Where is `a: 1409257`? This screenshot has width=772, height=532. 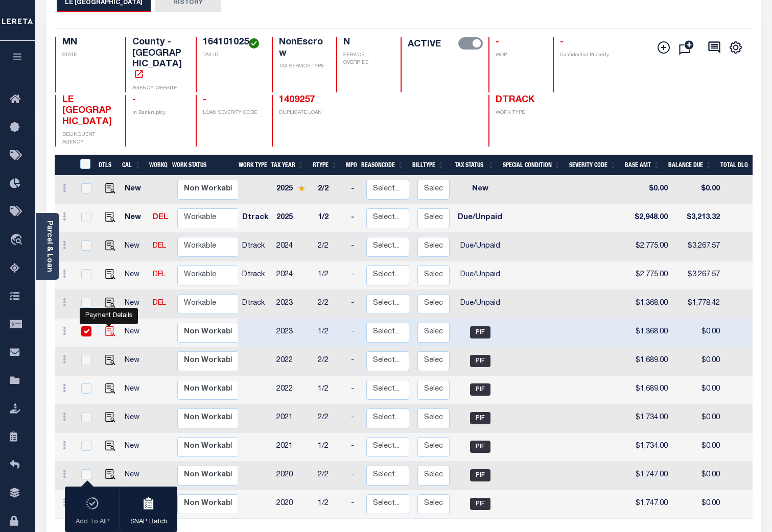 a: 1409257 is located at coordinates (297, 100).